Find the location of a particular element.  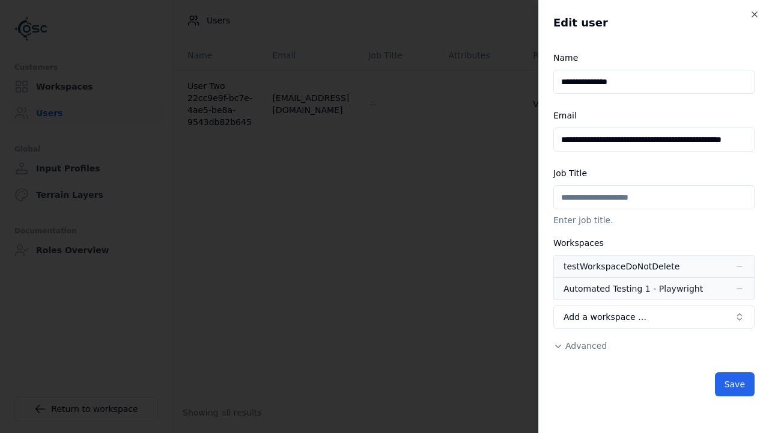

label: Job Title is located at coordinates (570, 173).